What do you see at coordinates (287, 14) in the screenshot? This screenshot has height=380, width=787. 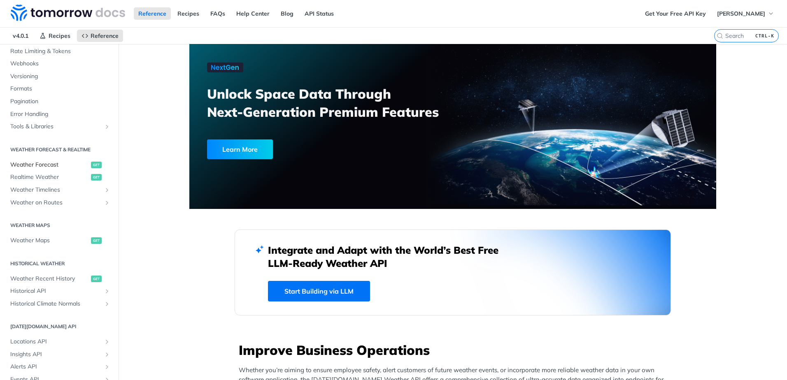 I see `a: Blog` at bounding box center [287, 14].